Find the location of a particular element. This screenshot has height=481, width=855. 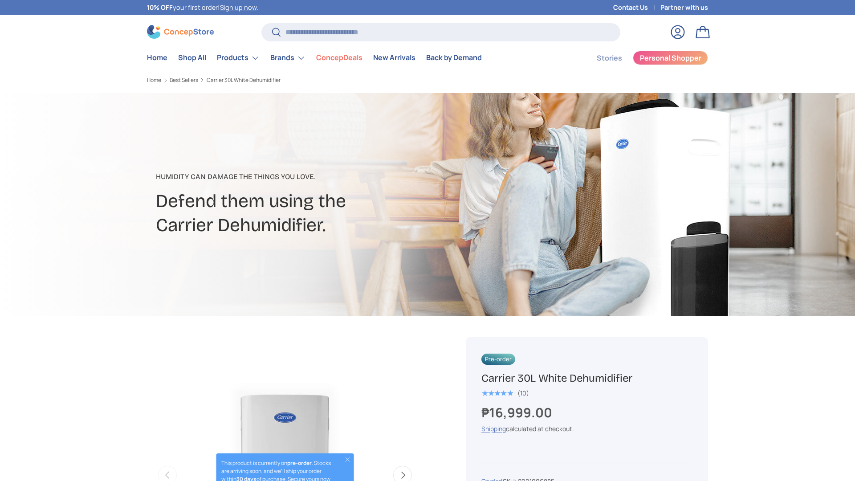

a: Brands is located at coordinates (288, 58).